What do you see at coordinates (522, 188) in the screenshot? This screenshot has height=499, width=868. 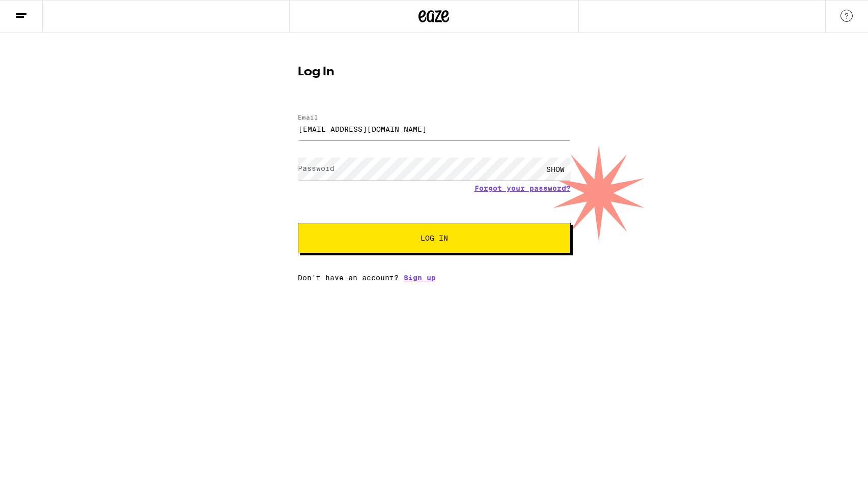 I see `a: Forgot your password?` at bounding box center [522, 188].